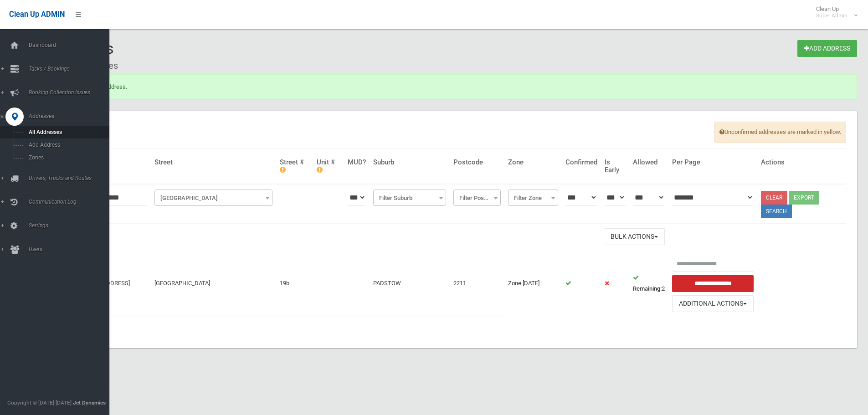  What do you see at coordinates (112, 162) in the screenshot?
I see `h4: Address` at bounding box center [112, 162].